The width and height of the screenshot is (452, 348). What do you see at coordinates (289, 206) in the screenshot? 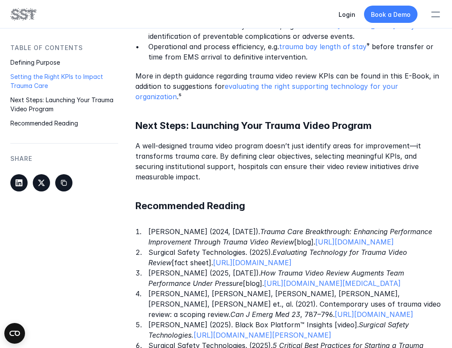
I see `h5: Recommended Reading` at bounding box center [289, 206].